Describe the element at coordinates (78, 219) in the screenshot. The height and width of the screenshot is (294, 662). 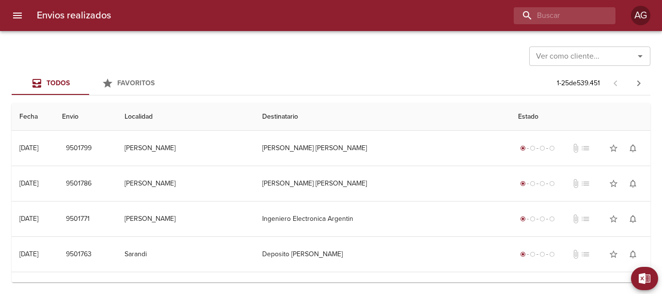
I see `span: 9501771` at that location.